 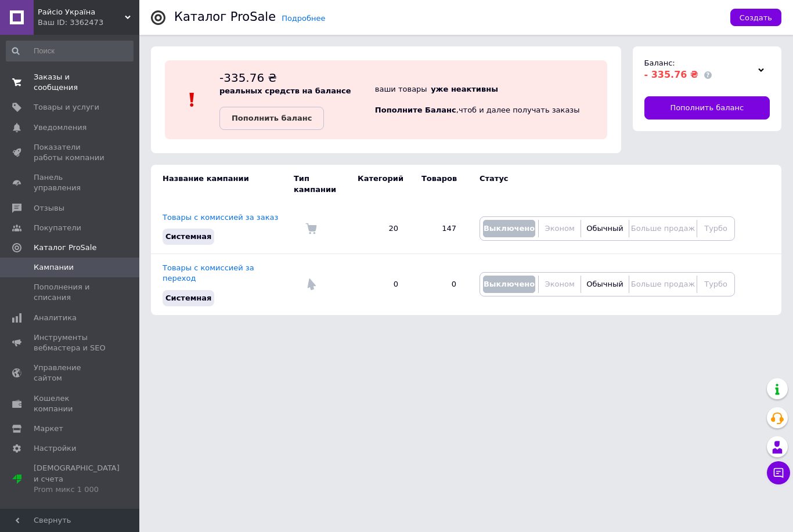 I want to click on span: Отзывы, so click(x=49, y=208).